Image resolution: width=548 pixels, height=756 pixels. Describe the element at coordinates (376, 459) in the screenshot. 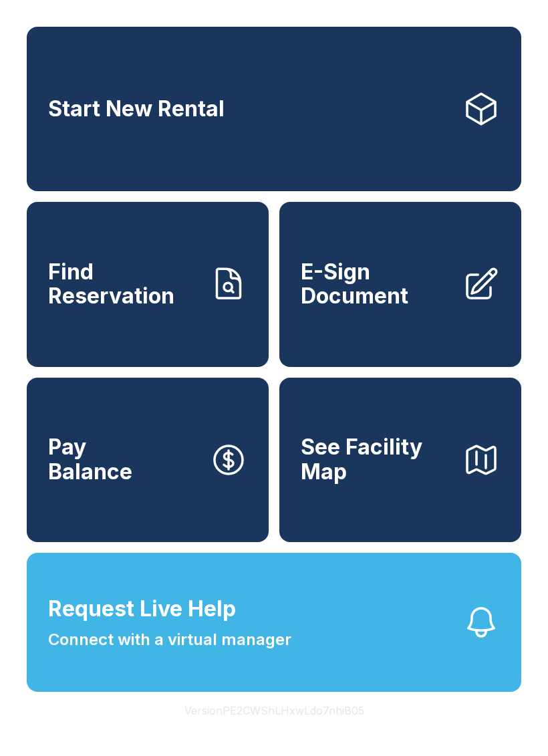

I see `span: See Facility Map` at that location.